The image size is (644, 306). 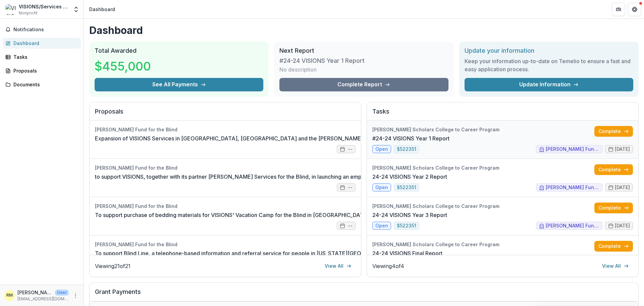 I want to click on span: Notifications, so click(x=45, y=30).